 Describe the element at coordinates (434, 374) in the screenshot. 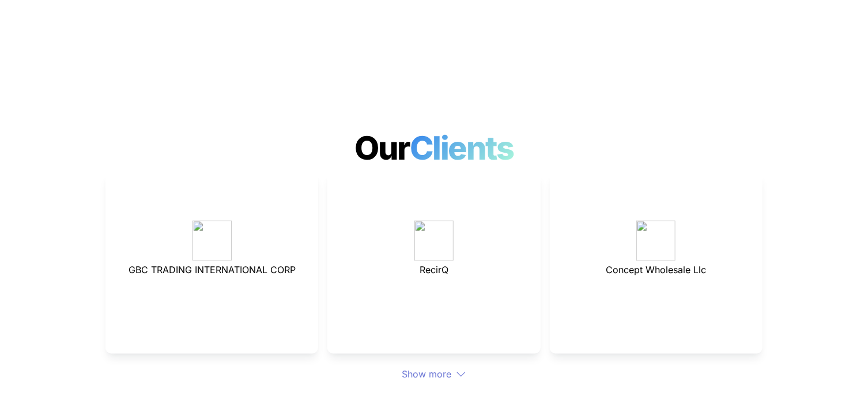

I see `div: Show more` at that location.